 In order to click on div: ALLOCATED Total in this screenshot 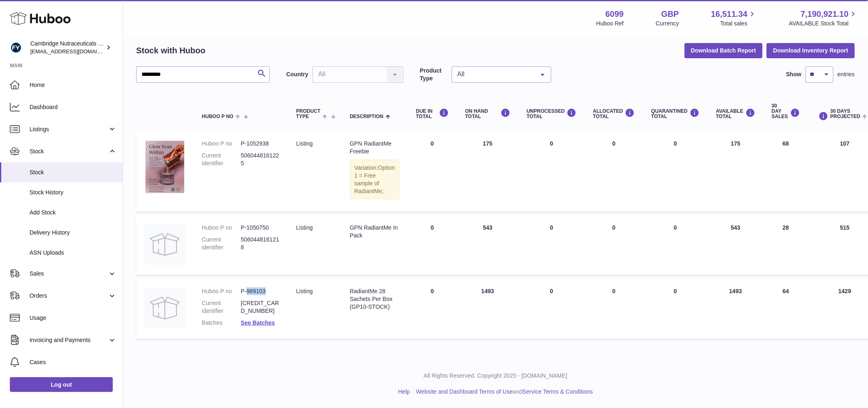, I will do `click(614, 114)`.